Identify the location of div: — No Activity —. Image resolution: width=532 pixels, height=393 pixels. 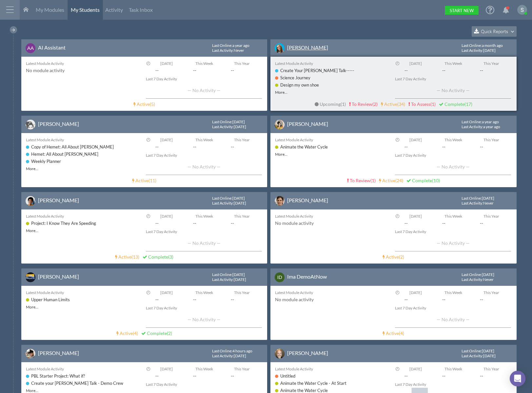
(204, 243).